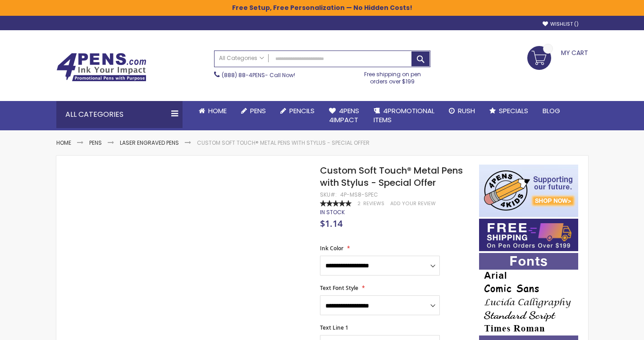 This screenshot has height=340, width=644. Describe the element at coordinates (371, 204) in the screenshot. I see `a: 2 Reviews` at that location.